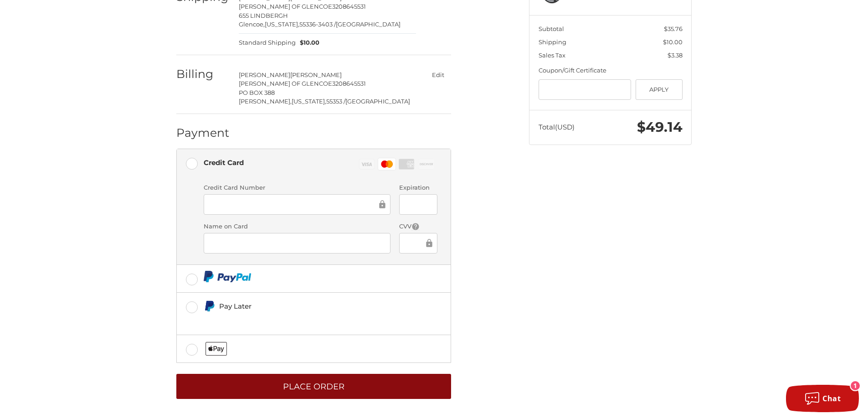 This screenshot has height=419, width=868. Describe the element at coordinates (227, 276) in the screenshot. I see `img: PayPal icon` at that location.